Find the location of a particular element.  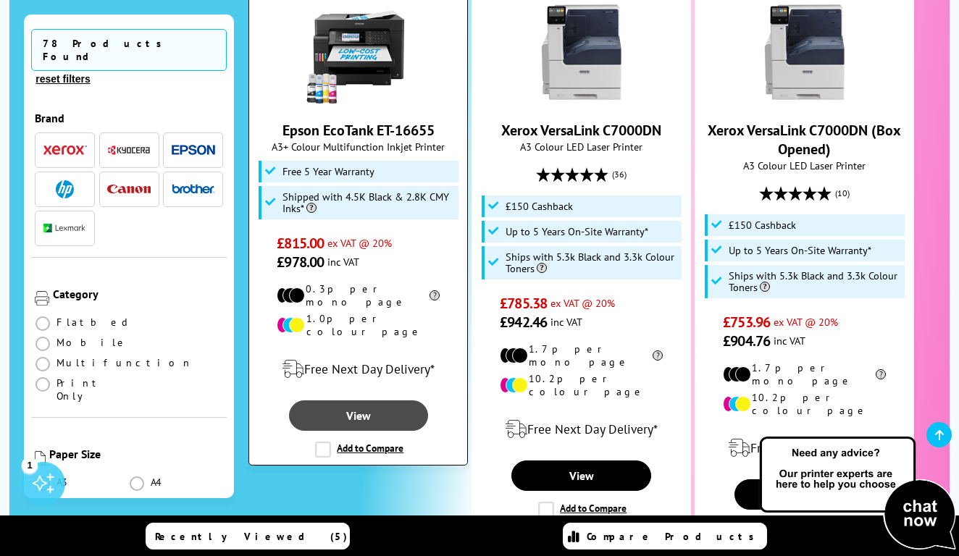

span: (36) is located at coordinates (619, 175).